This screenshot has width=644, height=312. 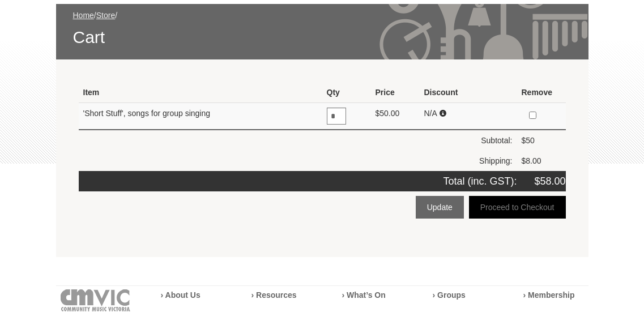 What do you see at coordinates (542, 161) in the screenshot?
I see `td: $8.00` at bounding box center [542, 161].